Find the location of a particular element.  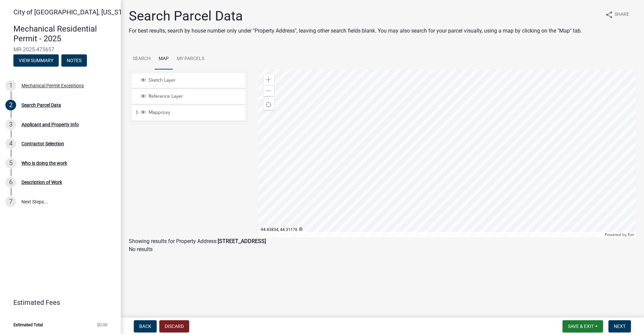

li: Mapproxy is located at coordinates (189, 113).